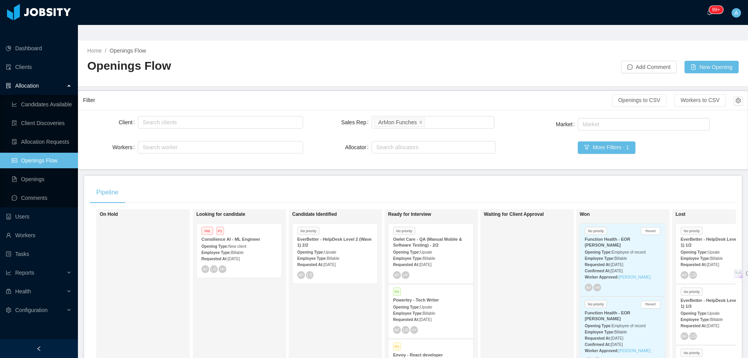  I want to click on span: Configuration, so click(31, 310).